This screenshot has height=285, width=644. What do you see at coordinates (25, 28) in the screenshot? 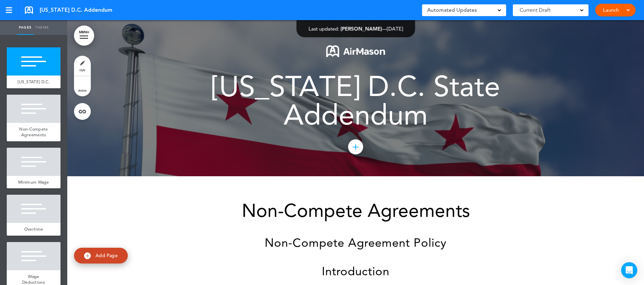
I see `a: Pages` at bounding box center [25, 28].